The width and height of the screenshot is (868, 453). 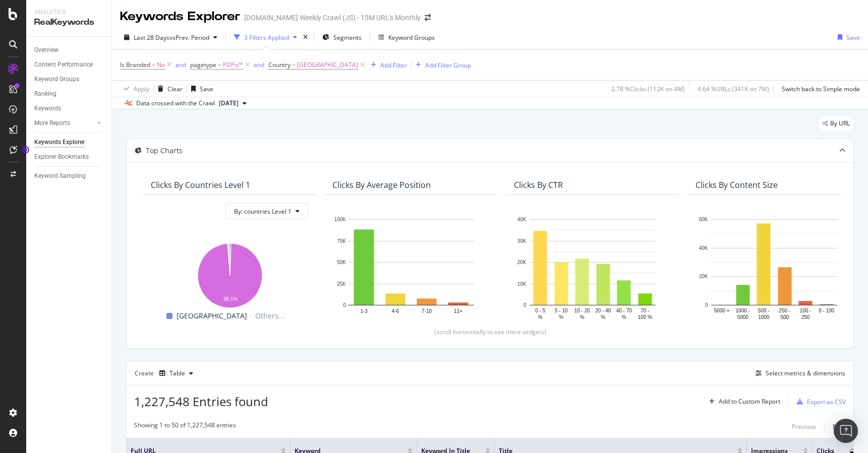 What do you see at coordinates (206, 89) in the screenshot?
I see `div: Save` at bounding box center [206, 89].